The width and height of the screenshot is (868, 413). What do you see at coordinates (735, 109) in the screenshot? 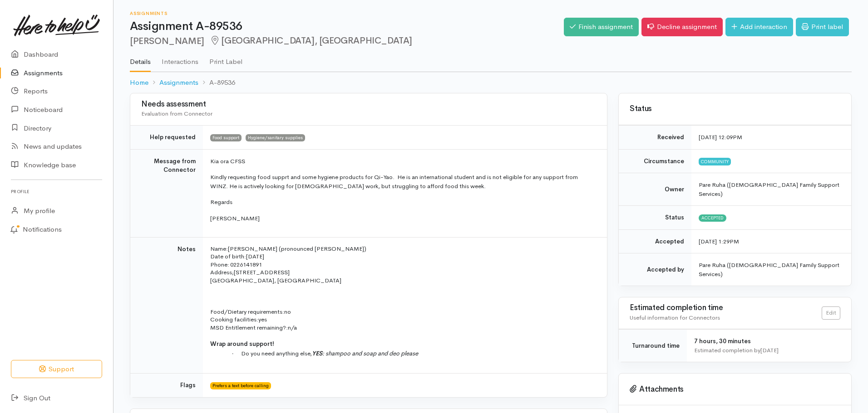
I see `h3: Status` at bounding box center [735, 109].